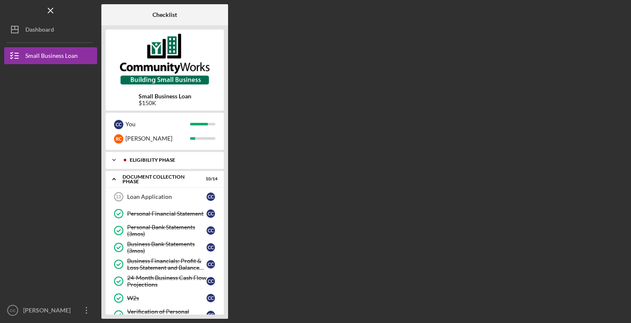  I want to click on div: Personal Financial Statement, so click(167, 214).